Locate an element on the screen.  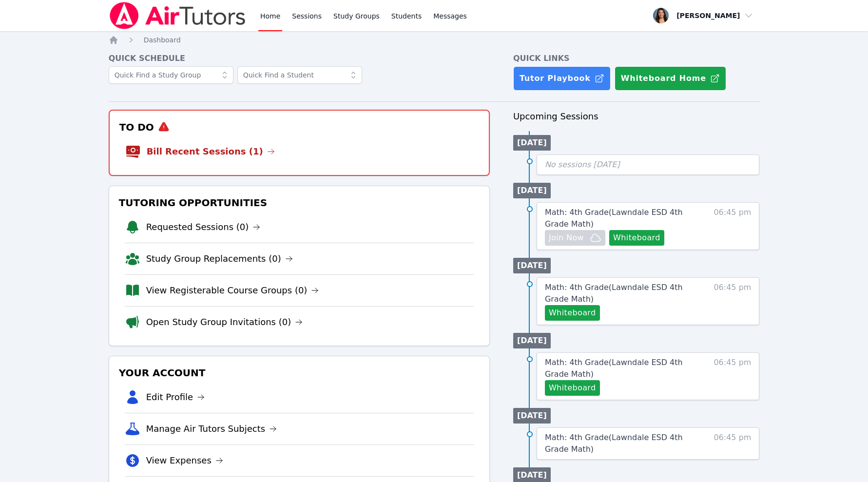
span: Join Now is located at coordinates (567, 238).